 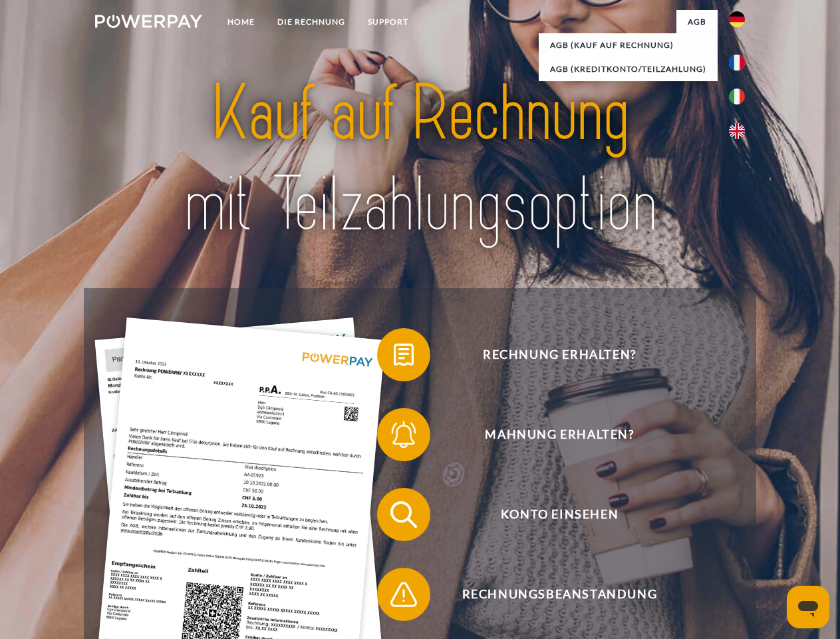 I want to click on button: Rechnung erhalten?, so click(x=550, y=354).